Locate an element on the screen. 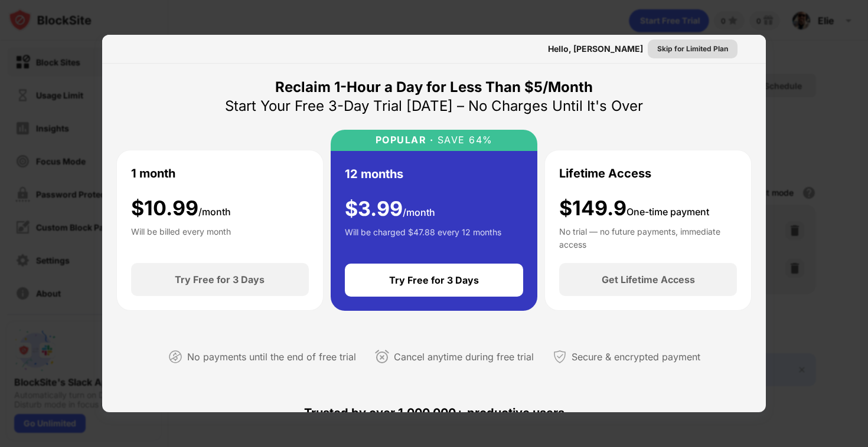 The image size is (868, 447). div: $ 10.99 is located at coordinates (180, 208).